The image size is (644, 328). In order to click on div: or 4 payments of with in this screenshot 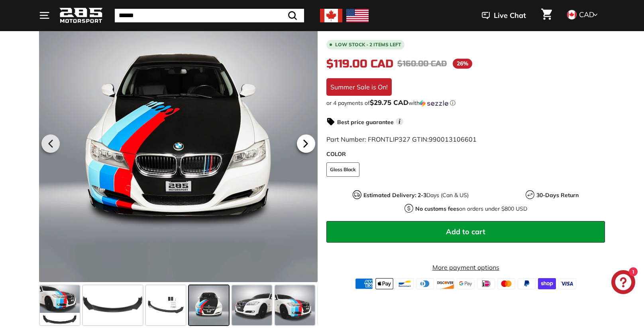, I will do `click(466, 103)`.